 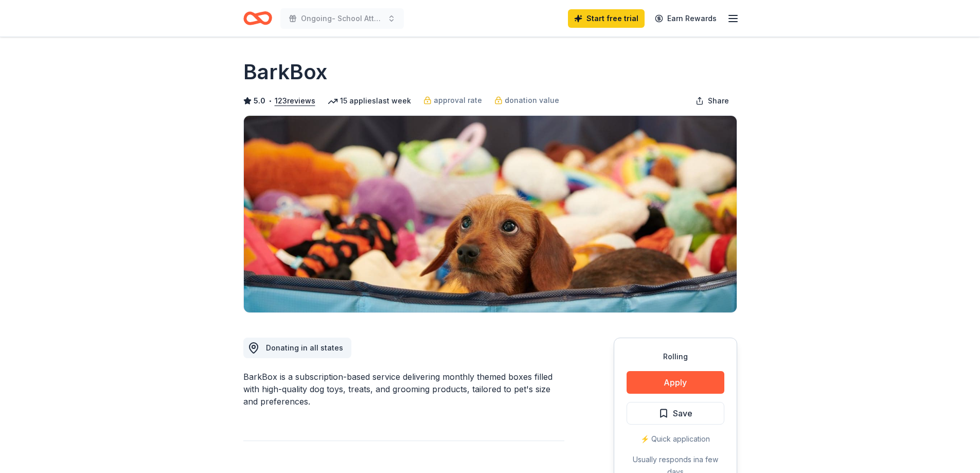 I want to click on button: Share, so click(x=712, y=101).